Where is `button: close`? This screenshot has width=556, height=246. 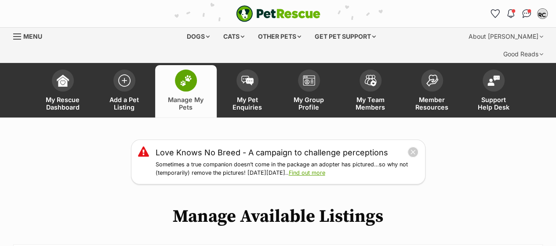 button: close is located at coordinates (413, 152).